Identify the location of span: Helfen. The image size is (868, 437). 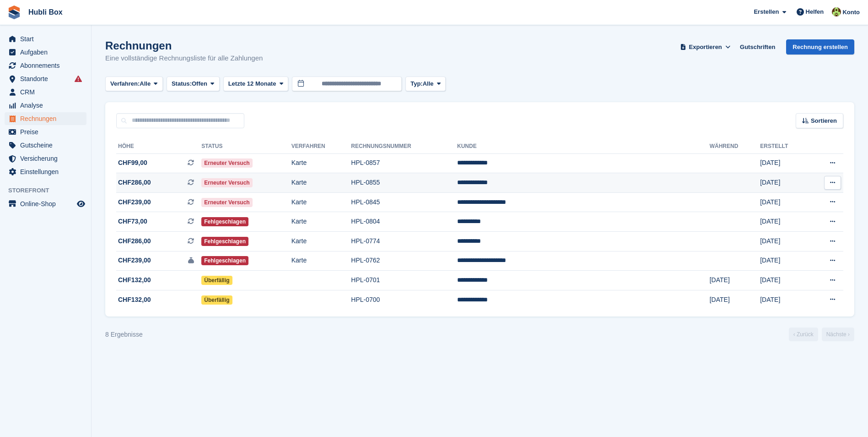
(815, 12).